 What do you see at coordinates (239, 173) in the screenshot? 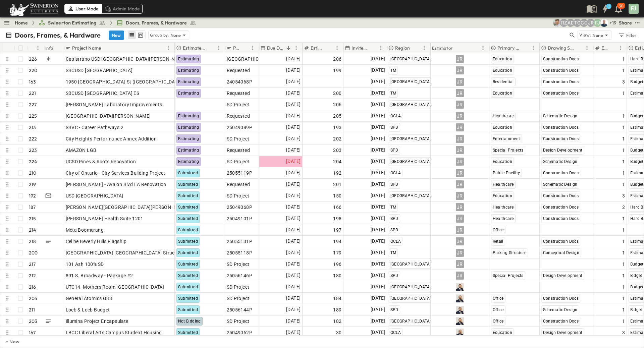
I see `span: 25055119P` at bounding box center [239, 173].